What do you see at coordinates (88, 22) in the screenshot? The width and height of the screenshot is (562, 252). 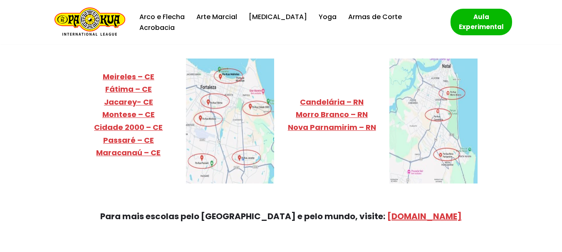 I see `a: Escola de Conhecimentos Orientais Pa-Kua Uma escola para toda família` at bounding box center [88, 22].